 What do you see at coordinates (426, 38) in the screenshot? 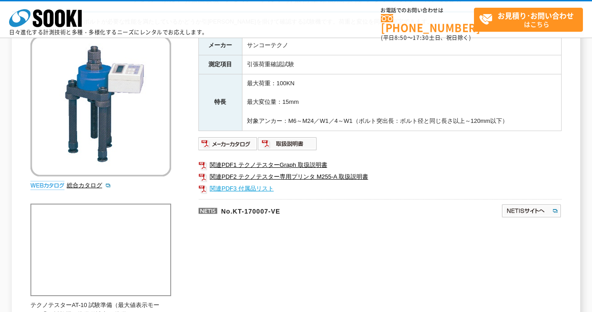
I see `span: (平日 ～ 土日、祝日除く)` at bounding box center [426, 38].